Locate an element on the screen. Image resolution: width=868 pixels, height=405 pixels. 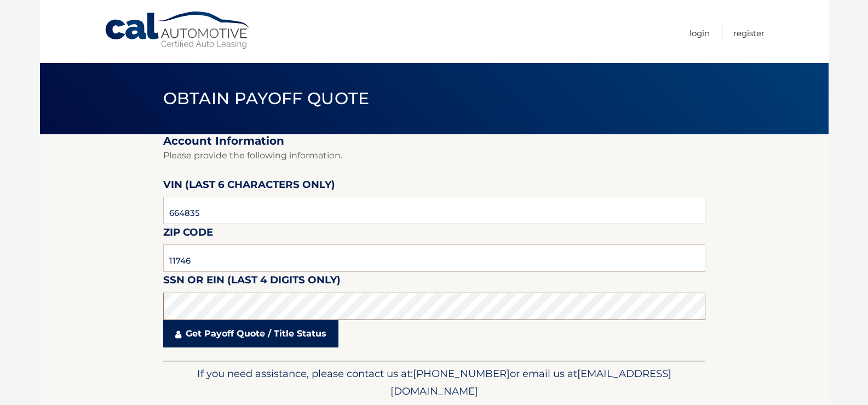
p: Please provide the following information. is located at coordinates (434, 155).